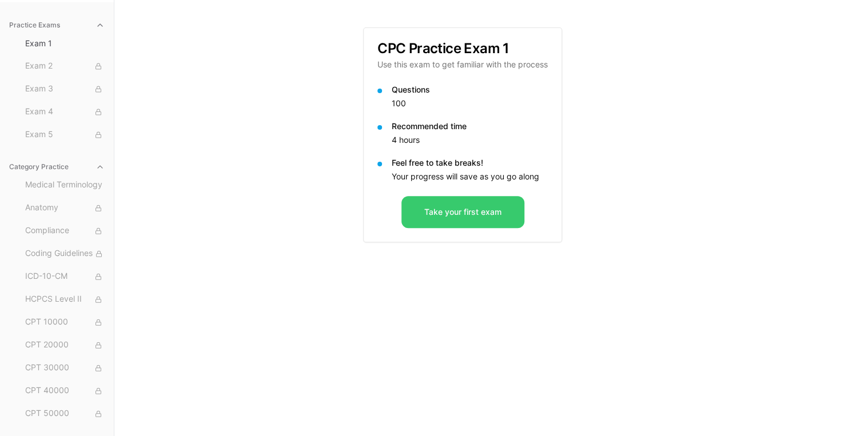 The width and height of the screenshot is (868, 436). Describe the element at coordinates (57, 167) in the screenshot. I see `button: Category Practice` at that location.